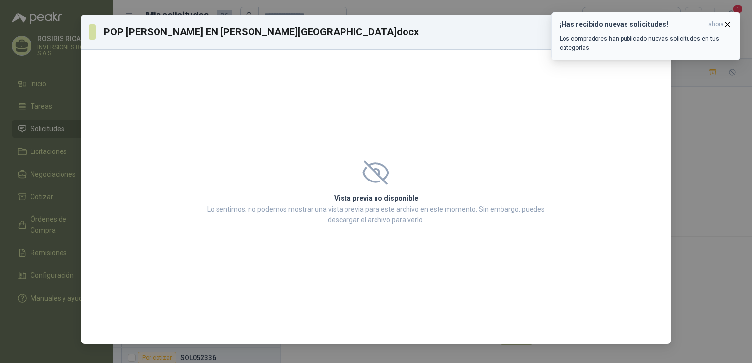  I want to click on p: Lo sentimos, no podemos mostrar una vista previa para este archivo en este momento. Sin embargo, ..., so click(376, 214).